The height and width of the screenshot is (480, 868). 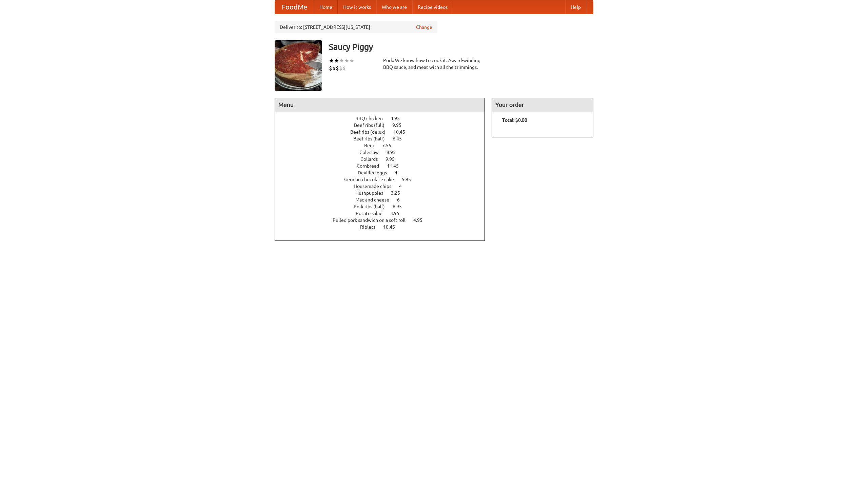 I want to click on span: Cornbread, so click(x=371, y=166).